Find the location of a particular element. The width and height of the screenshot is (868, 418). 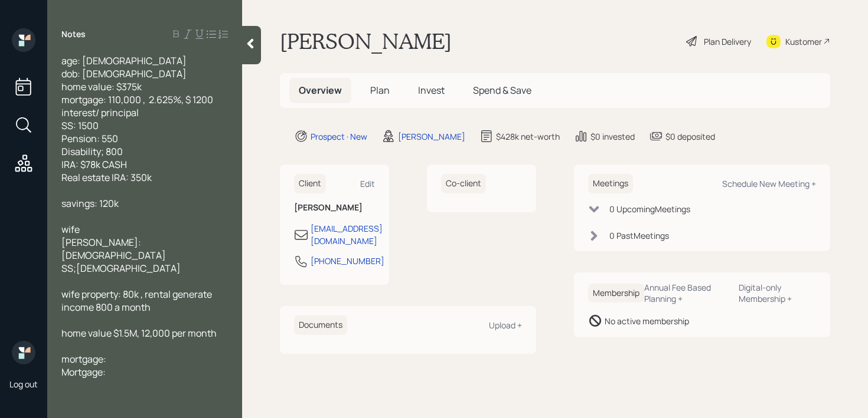

div: $0 deposited is located at coordinates (690, 137).